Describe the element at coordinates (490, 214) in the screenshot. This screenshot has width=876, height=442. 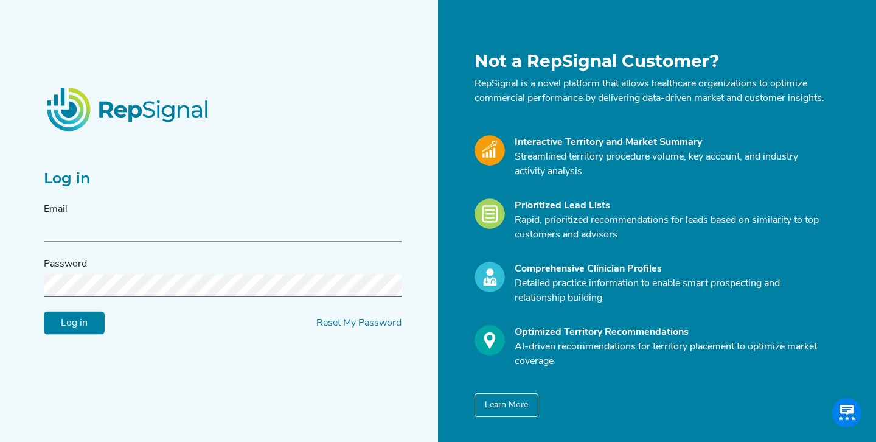
I see `img: Leads_Icon.28e8c528.svg` at that location.